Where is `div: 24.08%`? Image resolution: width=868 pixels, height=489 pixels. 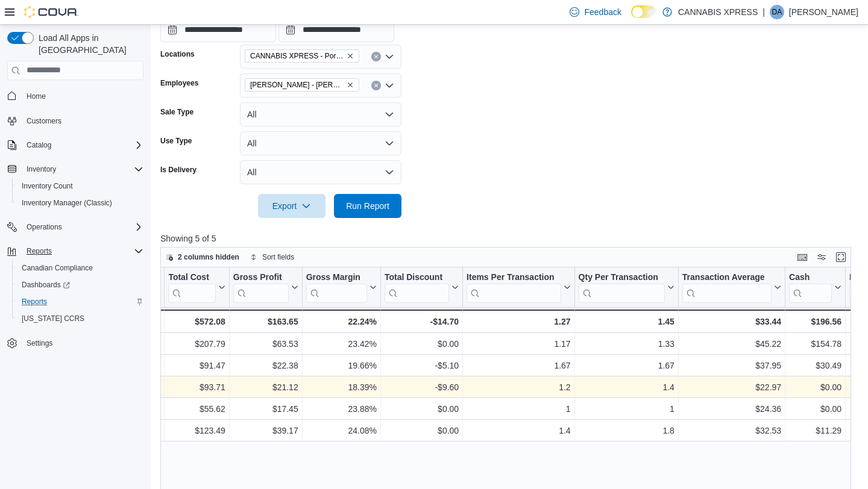 div: 24.08% is located at coordinates (342, 431).